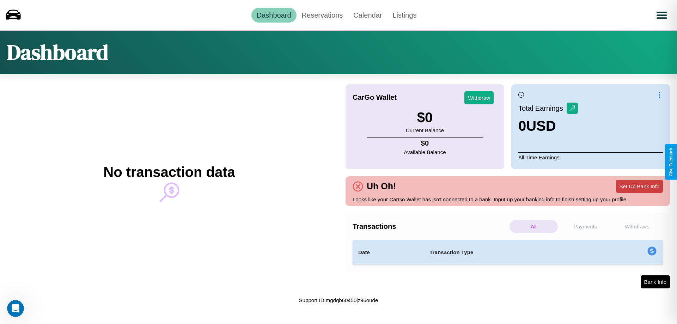 The height and width of the screenshot is (324, 677). I want to click on p: Withdraws, so click(637, 226).